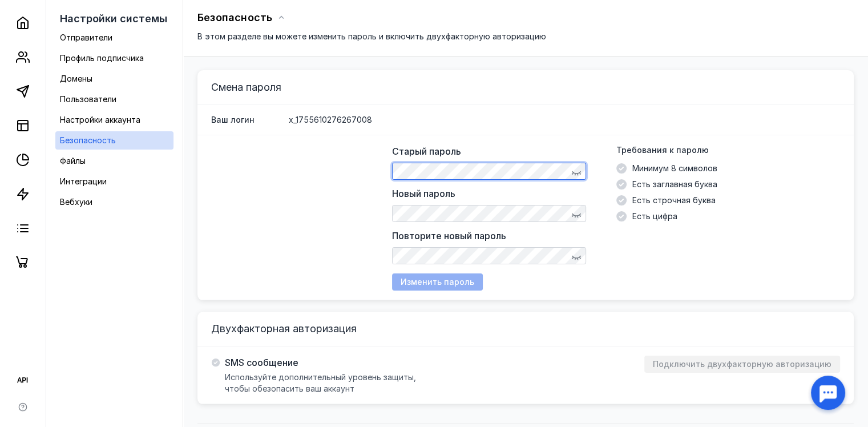 This screenshot has height=427, width=868. What do you see at coordinates (449, 236) in the screenshot?
I see `span: Повторите новый пароль` at bounding box center [449, 236].